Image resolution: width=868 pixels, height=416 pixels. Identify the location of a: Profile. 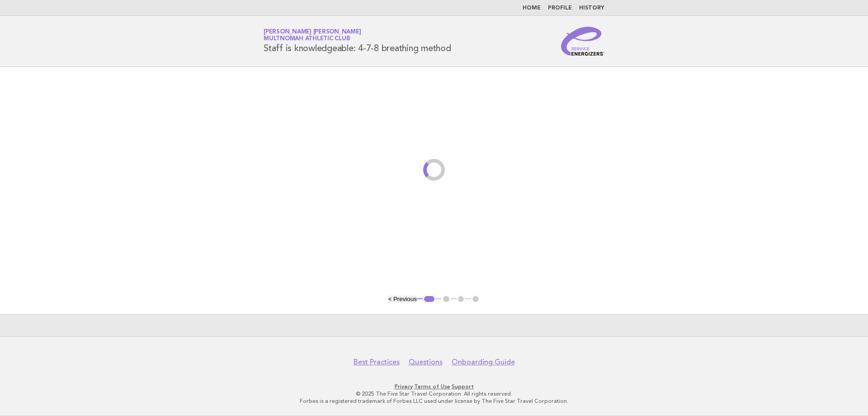
(560, 8).